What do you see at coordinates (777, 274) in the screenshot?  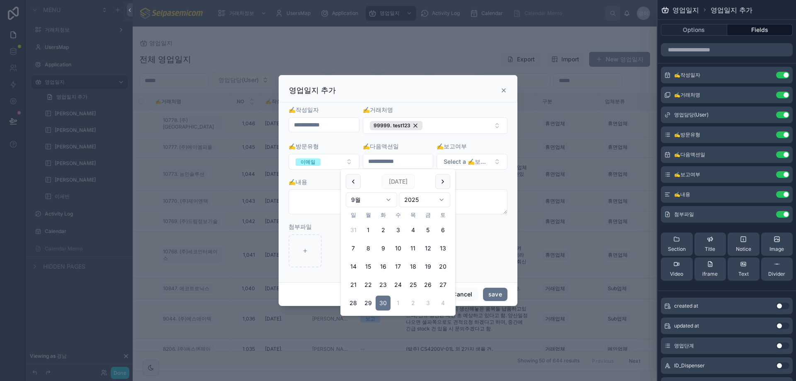 I see `span: Divider` at bounding box center [777, 274].